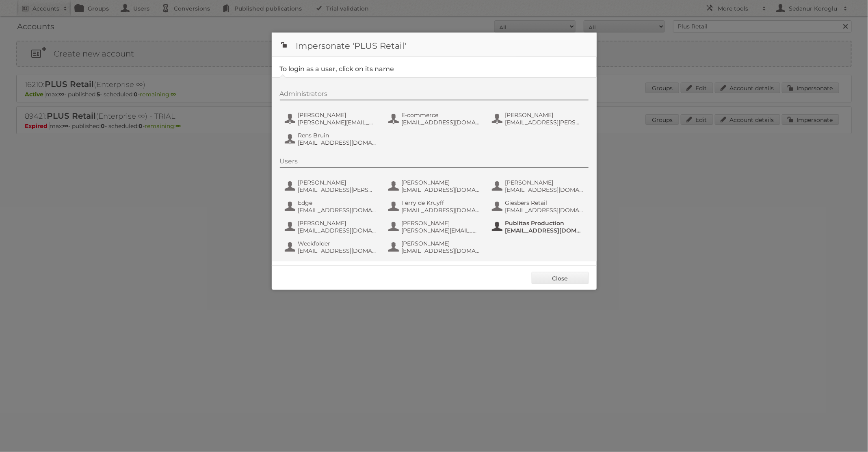 The height and width of the screenshot is (452, 868). I want to click on span: Rens Bruin, so click(338, 136).